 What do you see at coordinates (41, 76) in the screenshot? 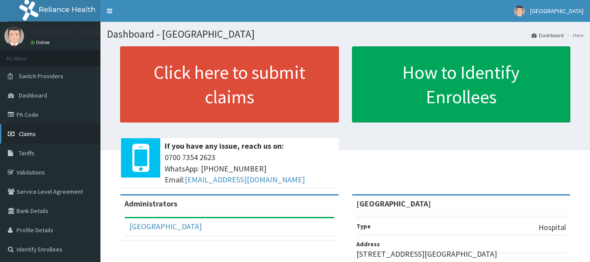
I see `span: Switch Providers` at bounding box center [41, 76].